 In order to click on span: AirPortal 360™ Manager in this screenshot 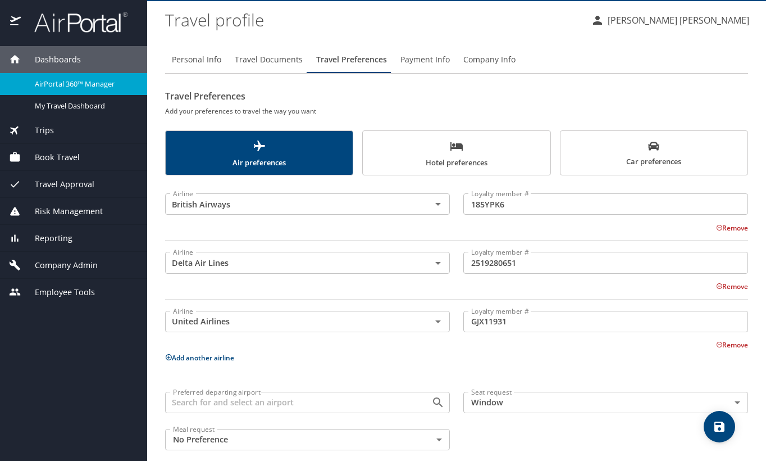, I will do `click(84, 84)`.